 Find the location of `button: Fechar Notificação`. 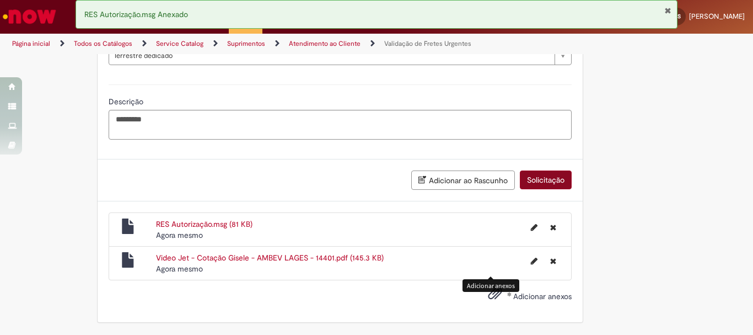

button: Fechar Notificação is located at coordinates (668, 10).